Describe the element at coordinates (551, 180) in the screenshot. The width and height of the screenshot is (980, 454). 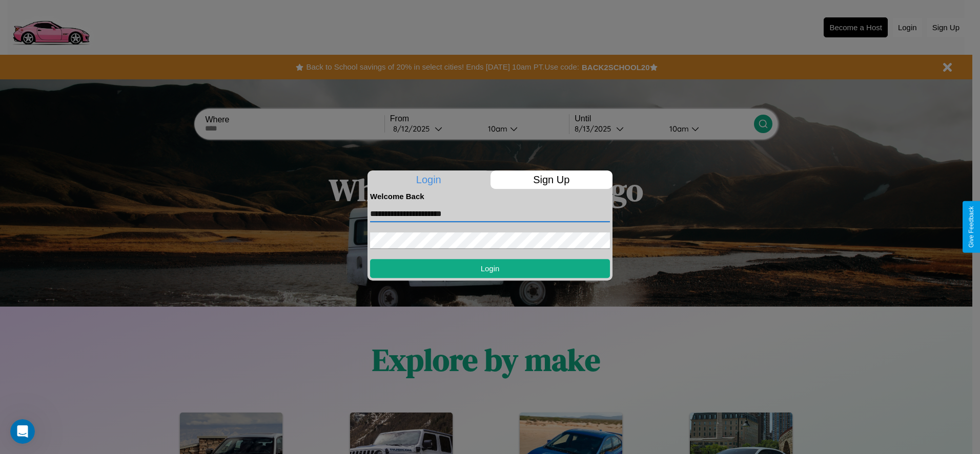
I see `p: Sign Up` at that location.